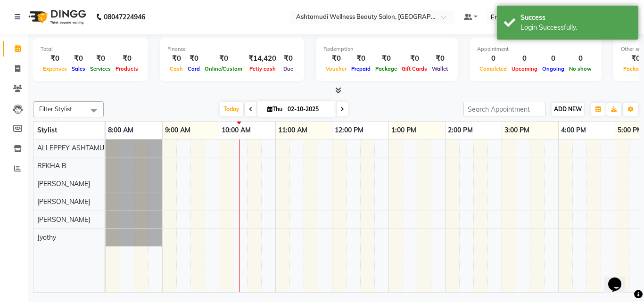 The image size is (644, 302). Describe the element at coordinates (524, 69) in the screenshot. I see `span: Upcoming` at that location.